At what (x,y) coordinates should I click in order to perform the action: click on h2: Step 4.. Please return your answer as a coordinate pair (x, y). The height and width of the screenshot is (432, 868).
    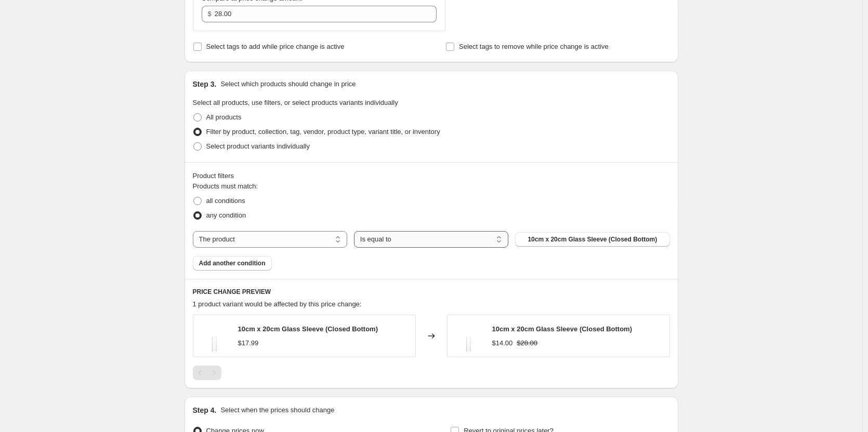
    Looking at the image, I should click on (205, 410).